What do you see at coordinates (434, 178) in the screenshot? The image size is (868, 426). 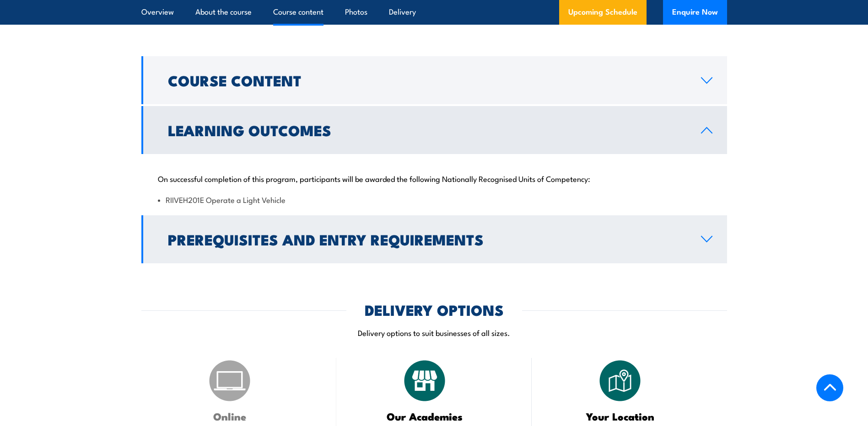 I see `p: On successful completion of this program, participants will be awarded the following Nationally R...` at bounding box center [434, 178].